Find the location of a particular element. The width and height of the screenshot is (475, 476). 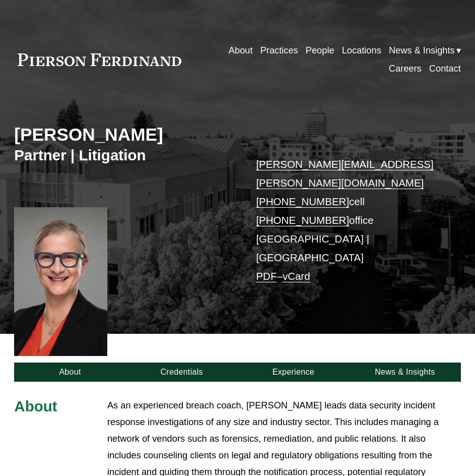

a: Contact is located at coordinates (445, 69).